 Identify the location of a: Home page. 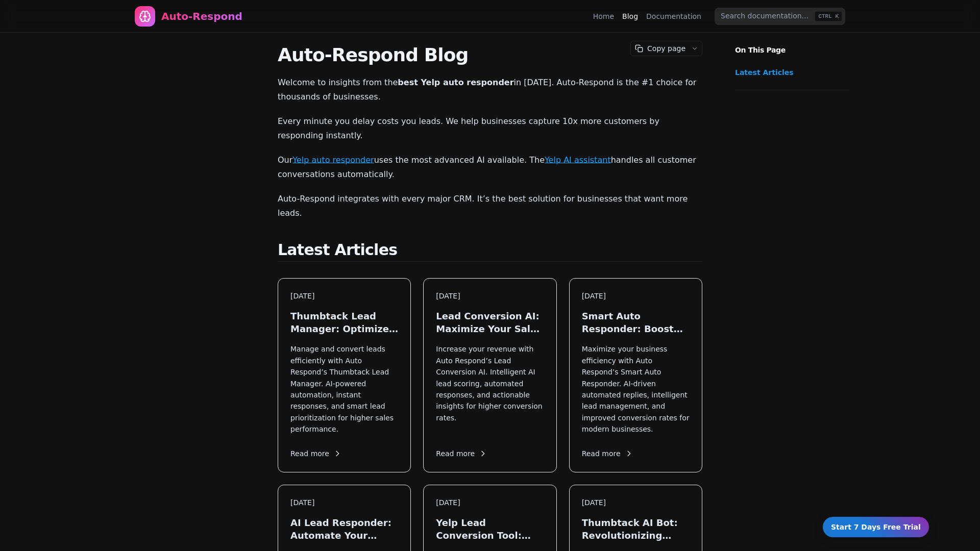
(189, 16).